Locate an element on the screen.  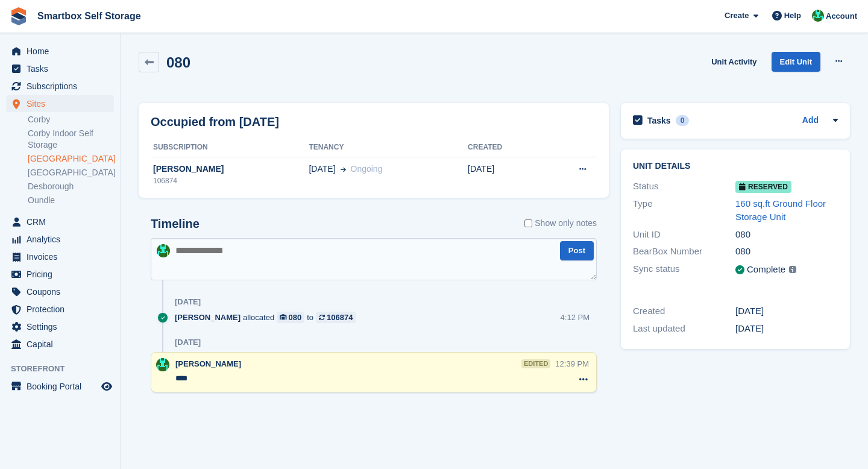
span: Protection is located at coordinates (63, 309).